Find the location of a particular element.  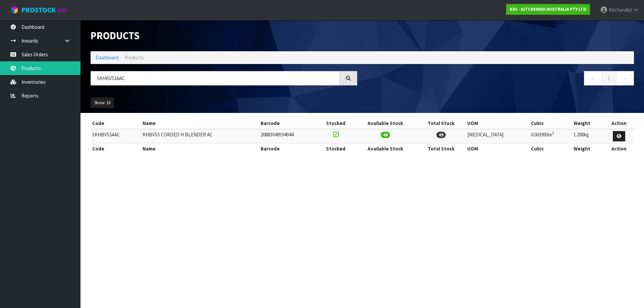

a: Dashboard is located at coordinates (107, 57).